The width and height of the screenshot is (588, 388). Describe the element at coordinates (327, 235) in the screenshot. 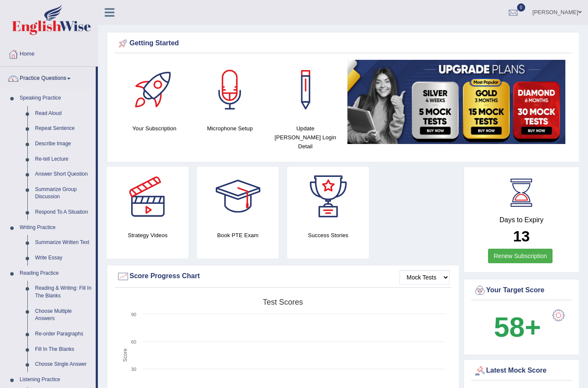

I see `h4: Success Stories` at that location.